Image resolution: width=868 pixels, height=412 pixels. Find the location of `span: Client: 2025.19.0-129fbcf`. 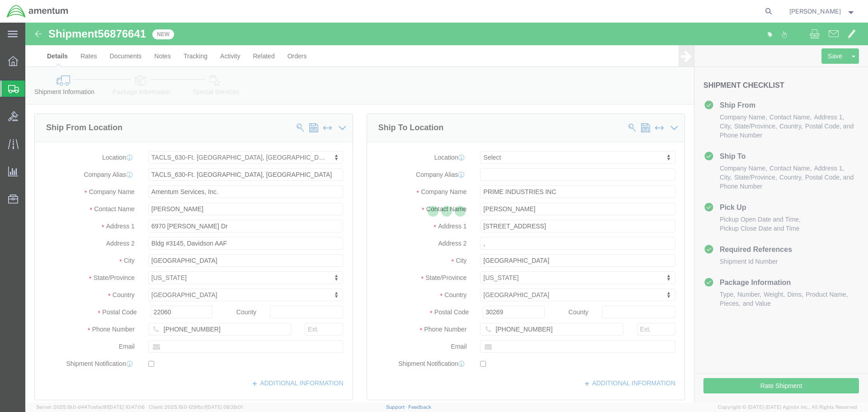

span: Client: 2025.19.0-129fbcf is located at coordinates (196, 407).